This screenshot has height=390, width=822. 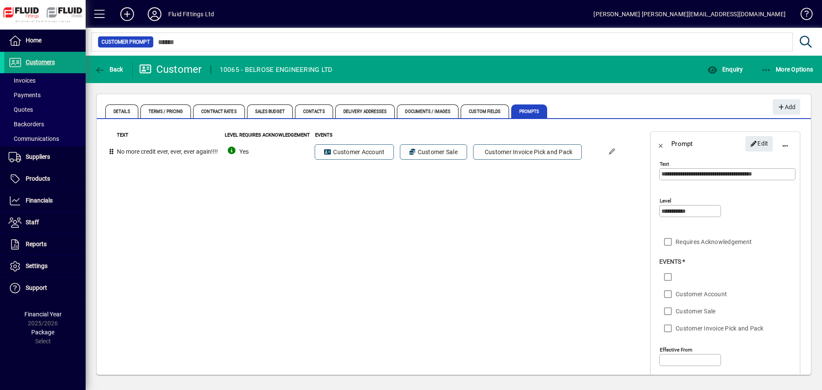 I want to click on a: Backorders, so click(x=45, y=124).